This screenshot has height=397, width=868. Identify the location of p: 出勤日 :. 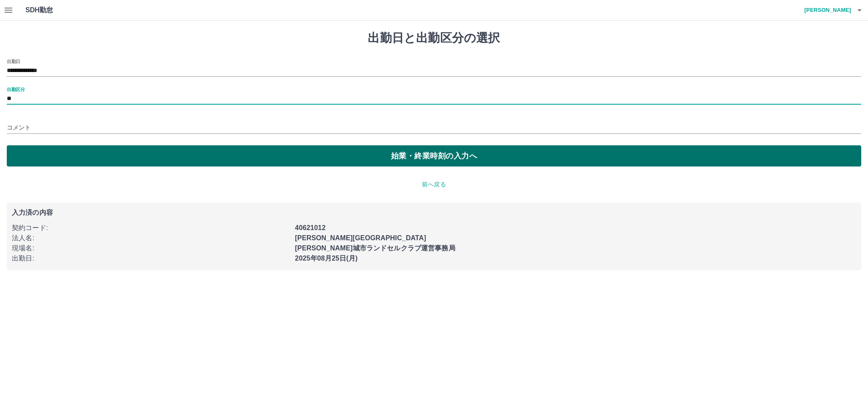
(151, 259).